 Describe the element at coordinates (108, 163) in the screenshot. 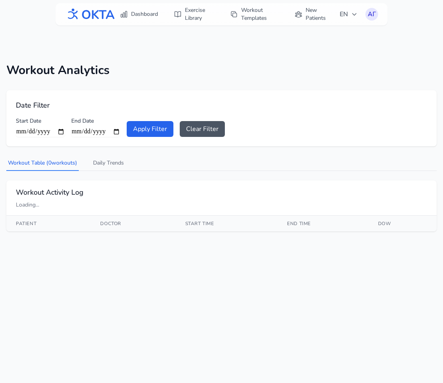

I see `button: Daily Trends` at that location.